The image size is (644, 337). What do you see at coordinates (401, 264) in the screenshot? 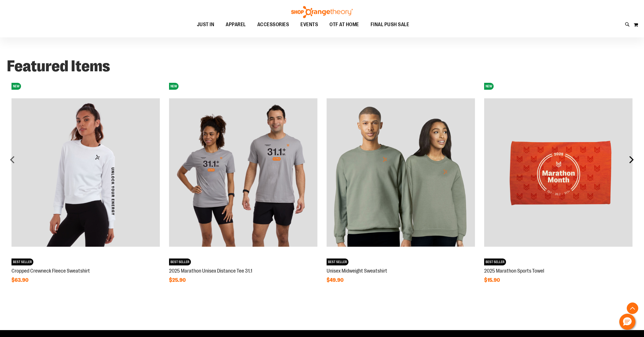
I see `a: Unisex Midweight SweatshirtBEST SELLER` at bounding box center [401, 264].